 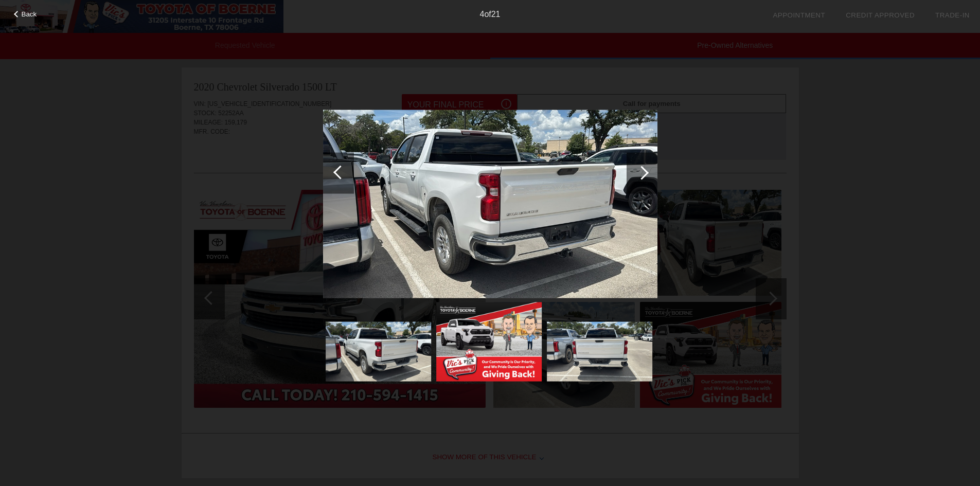 What do you see at coordinates (881, 15) in the screenshot?
I see `a: Credit Approved` at bounding box center [881, 15].